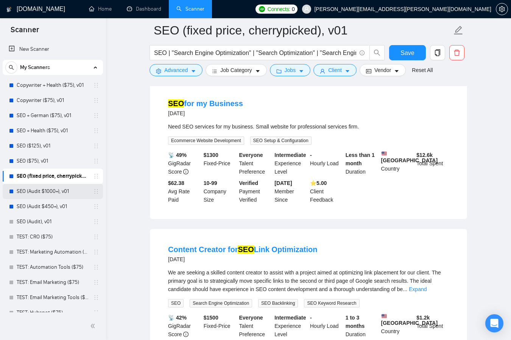 The image size is (511, 340). What do you see at coordinates (53, 131) in the screenshot?
I see `a: SEO + Health ($75), v01` at bounding box center [53, 131].